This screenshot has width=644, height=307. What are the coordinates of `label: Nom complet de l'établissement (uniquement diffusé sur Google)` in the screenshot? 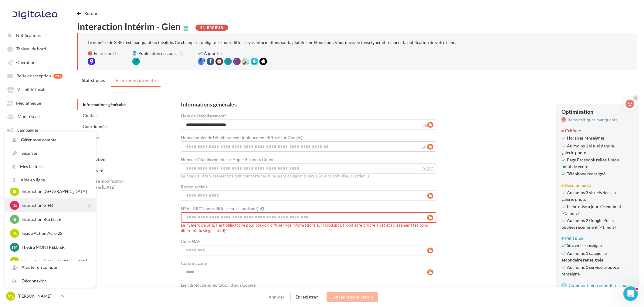 It's located at (241, 137).